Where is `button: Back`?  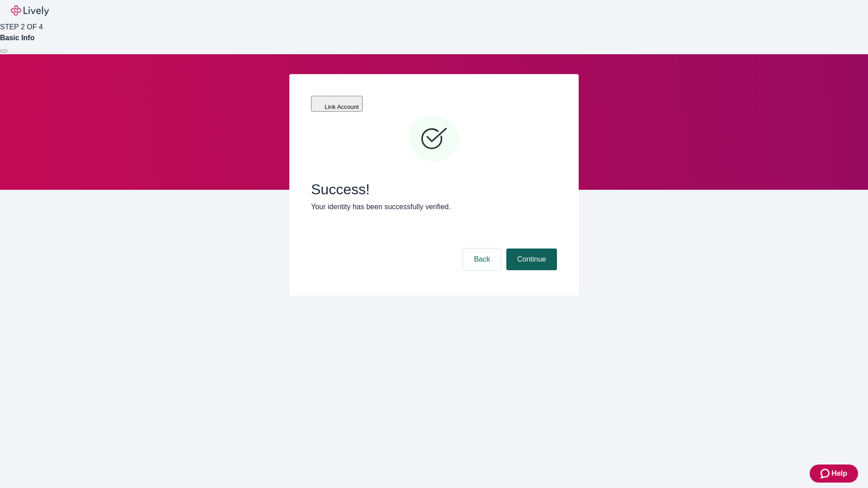 button: Back is located at coordinates (482, 260).